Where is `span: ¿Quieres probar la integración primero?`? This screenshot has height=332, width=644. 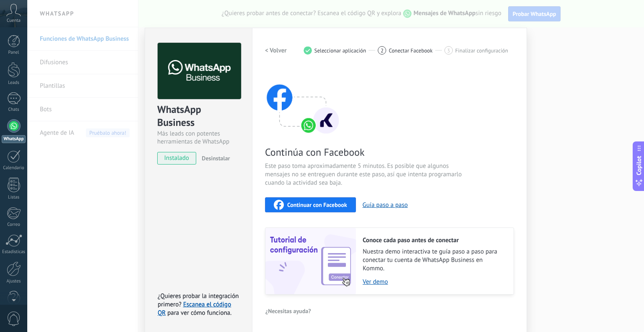
span: ¿Quieres probar la integración primero? is located at coordinates (199, 300).